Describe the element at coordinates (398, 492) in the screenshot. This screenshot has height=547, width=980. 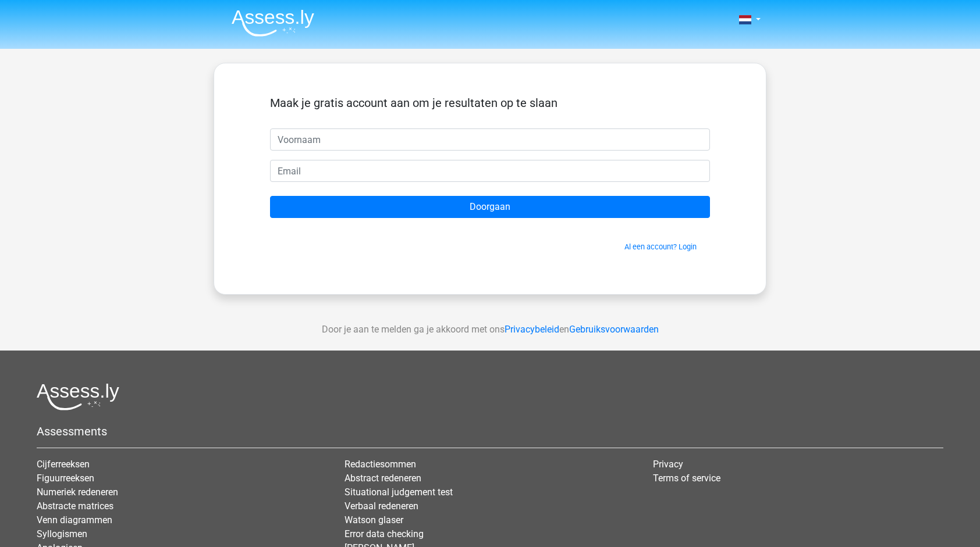
I see `a: Situational judgement test` at that location.